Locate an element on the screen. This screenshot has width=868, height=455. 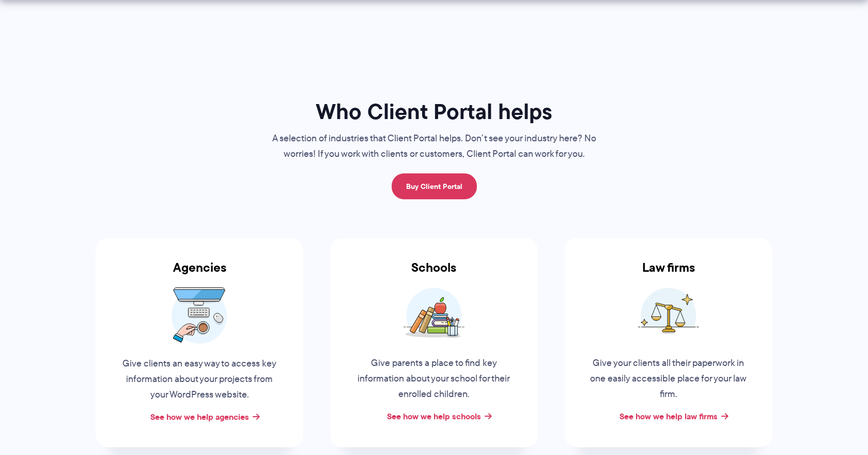
a: See how we help schools is located at coordinates (434, 416).